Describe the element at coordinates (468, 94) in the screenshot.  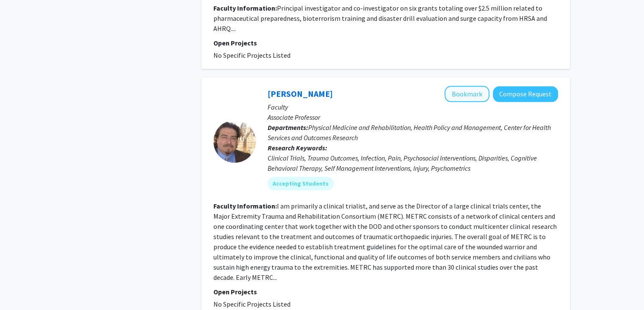
I see `button: Add Renan Castillo to Bookmarks` at that location.